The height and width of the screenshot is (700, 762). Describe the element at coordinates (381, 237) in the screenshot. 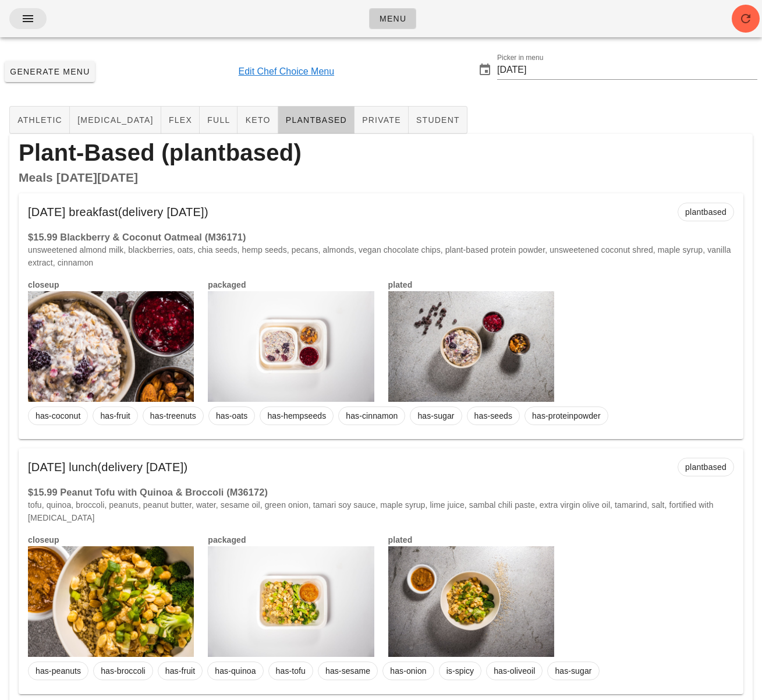

I see `h3: $15.99 Blackberry & Coconut Oatmeal (M36171)` at that location.